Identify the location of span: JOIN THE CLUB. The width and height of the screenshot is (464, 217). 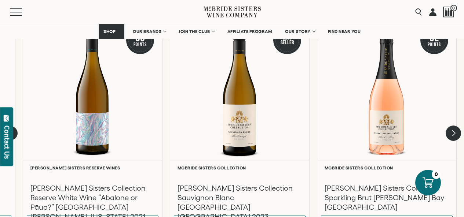
(194, 32).